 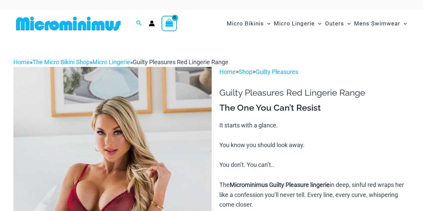 What do you see at coordinates (169, 23) in the screenshot?
I see `a: View Shopping Cart, empty` at bounding box center [169, 23].